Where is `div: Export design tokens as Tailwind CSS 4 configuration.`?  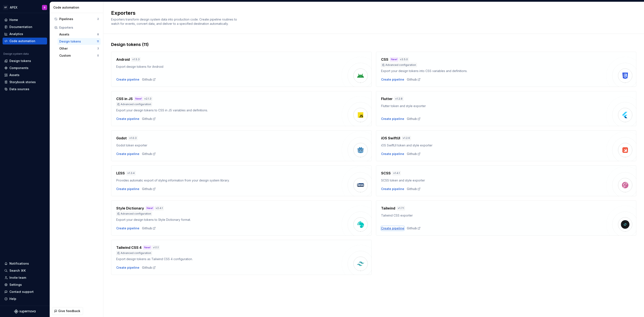
div: Export design tokens as Tailwind CSS 4 configuration. is located at coordinates (229, 259).